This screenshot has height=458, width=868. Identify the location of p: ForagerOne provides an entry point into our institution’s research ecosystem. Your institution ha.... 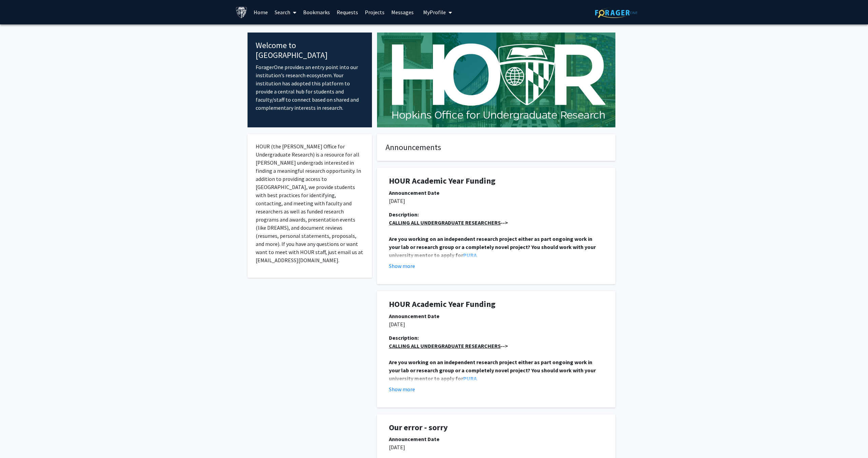
(309, 88).